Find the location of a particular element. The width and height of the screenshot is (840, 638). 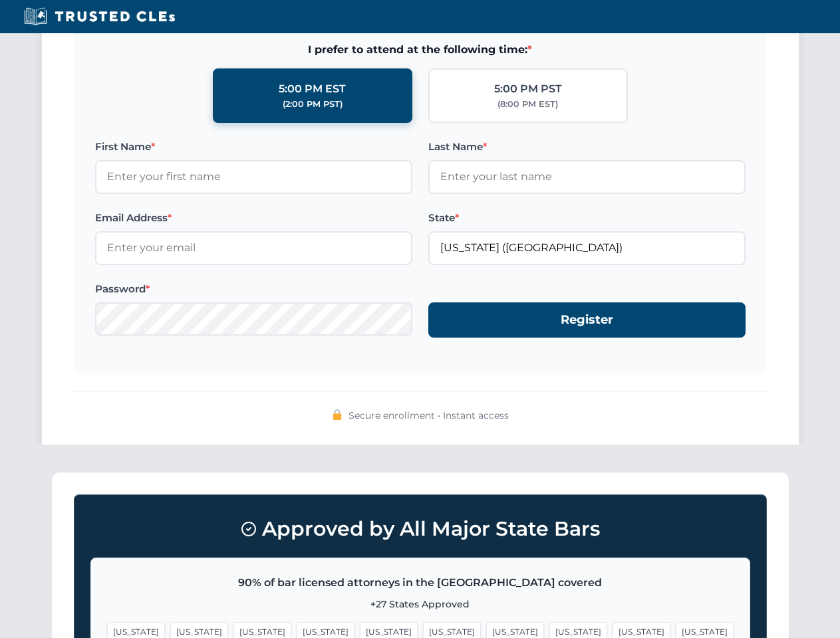

div: 5:00 PM PST is located at coordinates (528, 89).